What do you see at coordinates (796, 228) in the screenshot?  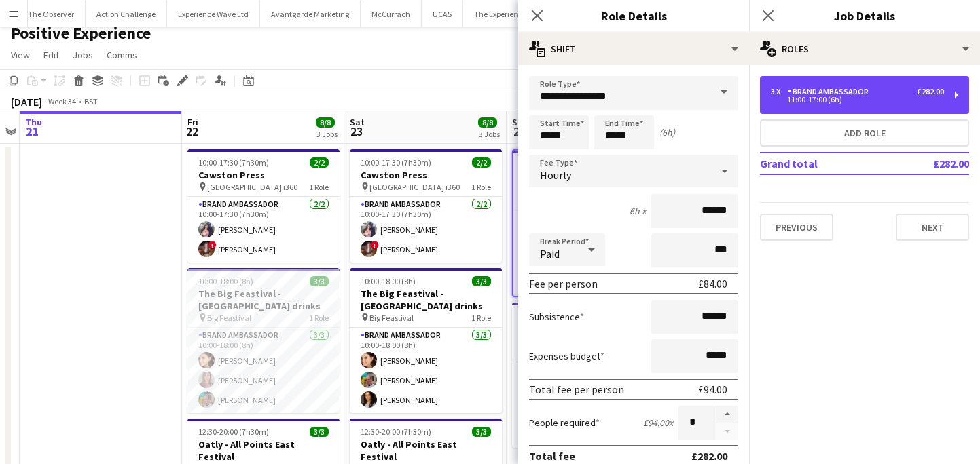 I see `button: Previous` at bounding box center [796, 228].